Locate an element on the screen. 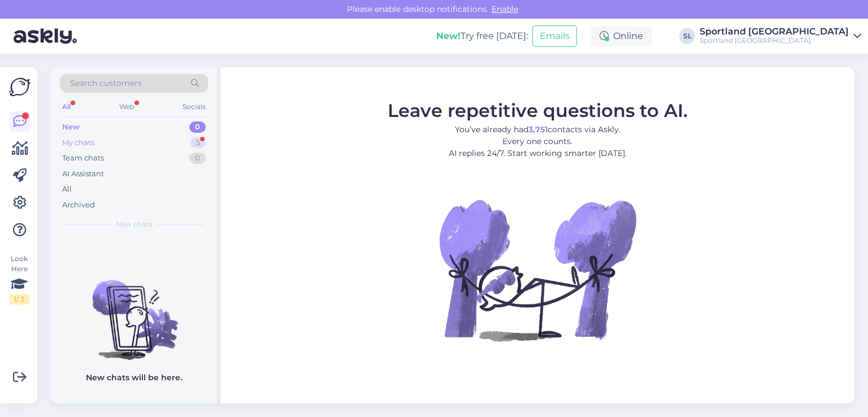 This screenshot has height=417, width=868. div: Web is located at coordinates (127, 107).